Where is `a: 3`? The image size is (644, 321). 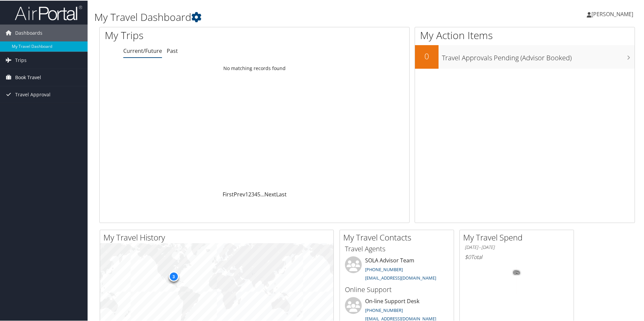
a: 3 is located at coordinates (252, 194).